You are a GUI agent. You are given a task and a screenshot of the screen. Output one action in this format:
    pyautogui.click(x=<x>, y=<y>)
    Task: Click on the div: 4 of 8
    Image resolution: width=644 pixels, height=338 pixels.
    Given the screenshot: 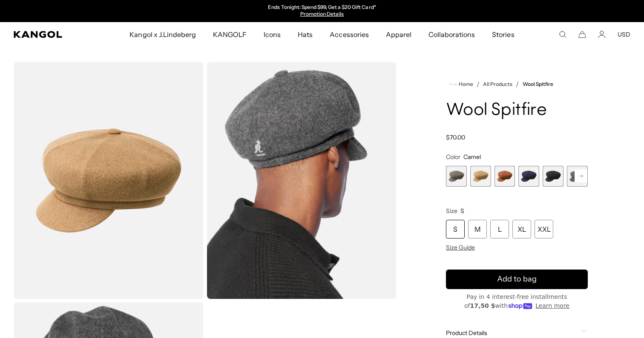 What is the action you would take?
    pyautogui.click(x=528, y=177)
    